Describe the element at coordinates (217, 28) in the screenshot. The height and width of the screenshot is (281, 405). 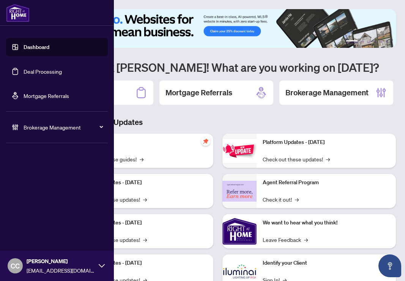
I see `img: Slide 0` at that location.